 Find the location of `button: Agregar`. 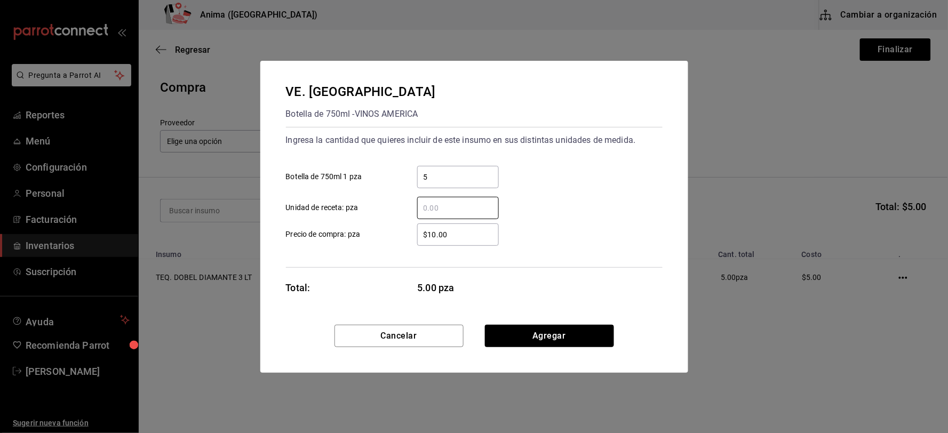

button: Agregar is located at coordinates (550, 336).